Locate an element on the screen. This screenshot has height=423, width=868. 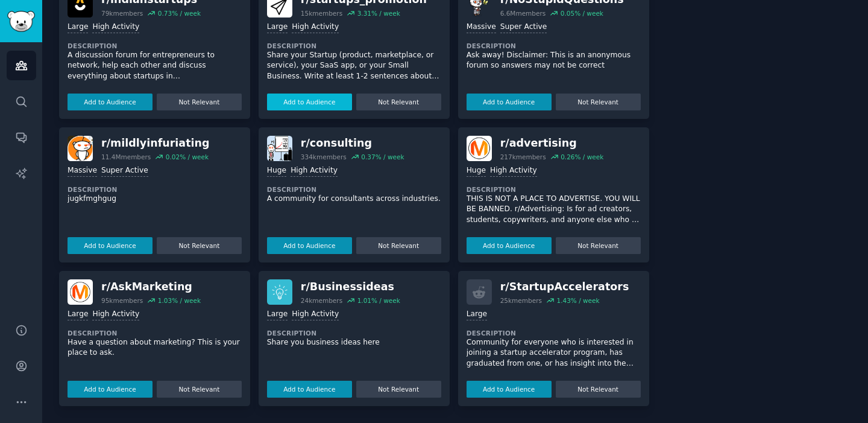
p: Ask away! Disclaimer: This is an anonymous forum so answers may not be correct is located at coordinates (553, 61).